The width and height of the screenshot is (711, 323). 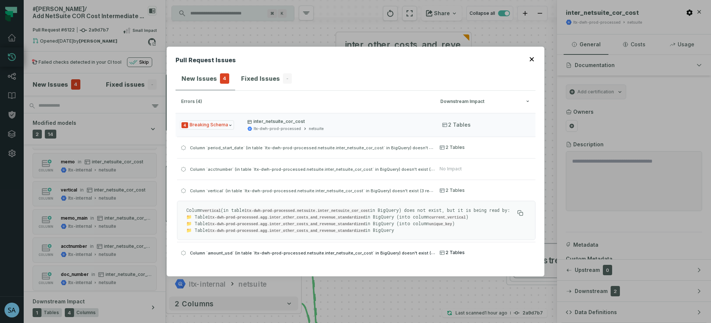 What do you see at coordinates (356, 220) in the screenshot?
I see `div: Column `vertical` (in table `ltx-dwh-prod-processed.netsuite.inter_netsuite_cor_cost` in BigQuery...` at bounding box center [356, 220].